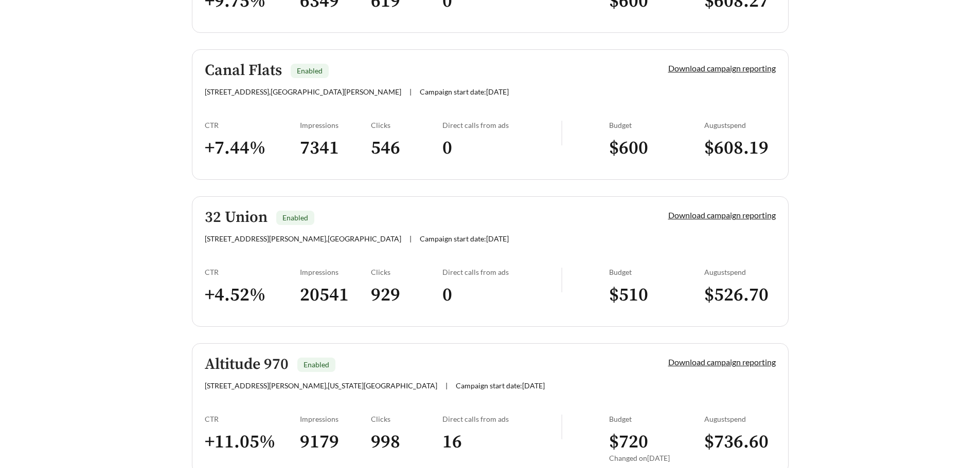  What do you see at coordinates (236, 217) in the screenshot?
I see `h5: 32 Union` at bounding box center [236, 217].